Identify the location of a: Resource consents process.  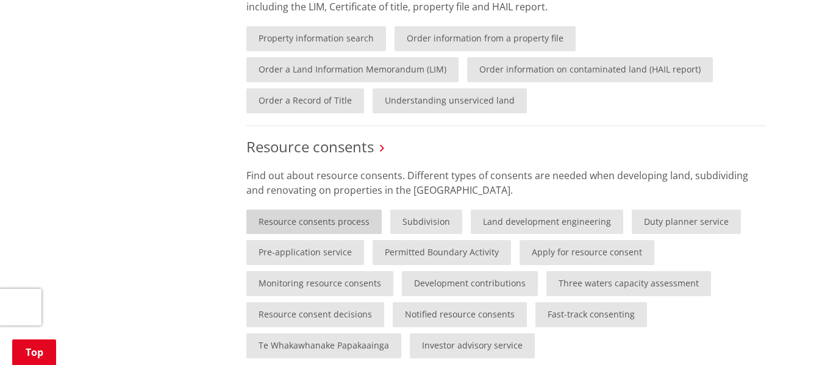
(314, 222).